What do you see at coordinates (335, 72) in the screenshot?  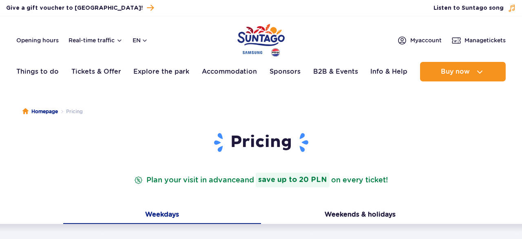 I see `a: B2B & Events` at bounding box center [335, 72].